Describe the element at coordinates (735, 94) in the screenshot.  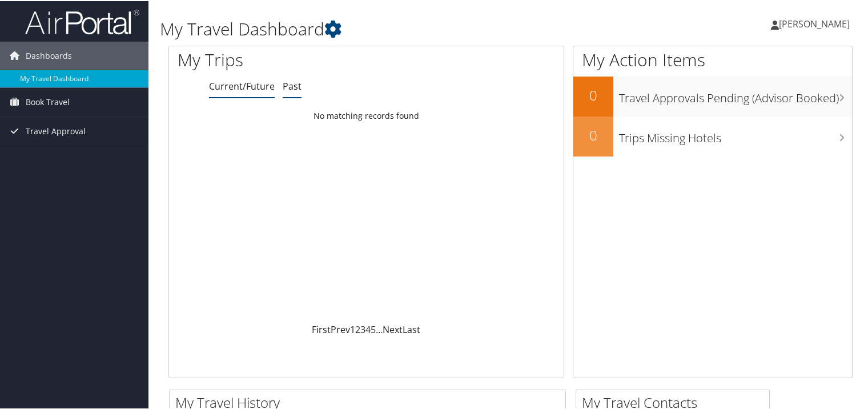
I see `h3: Travel Approvals Pending (Advisor Booked)` at that location.